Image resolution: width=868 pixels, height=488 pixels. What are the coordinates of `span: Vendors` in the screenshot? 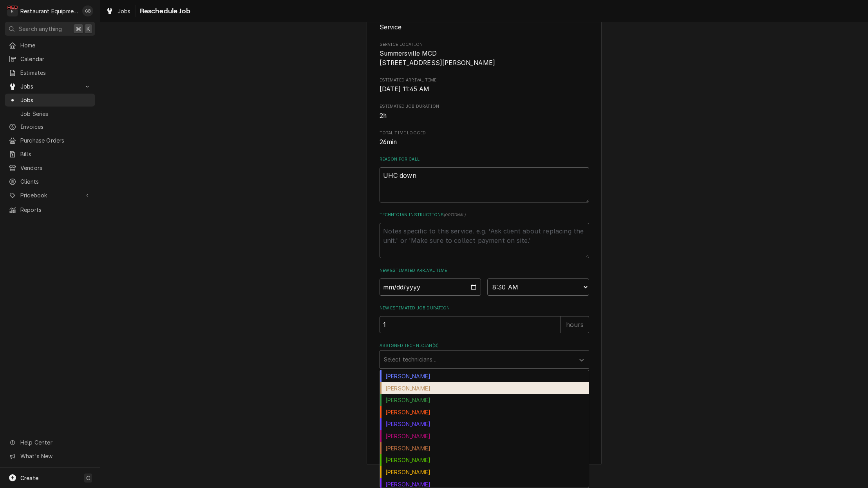 It's located at (56, 168).